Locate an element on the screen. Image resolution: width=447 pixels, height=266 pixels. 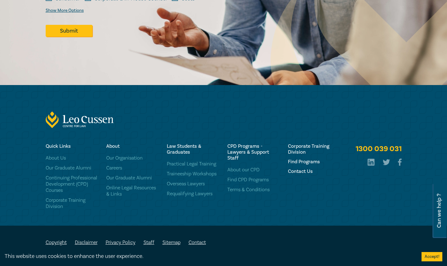
a: Our Organisation is located at coordinates (133, 158).